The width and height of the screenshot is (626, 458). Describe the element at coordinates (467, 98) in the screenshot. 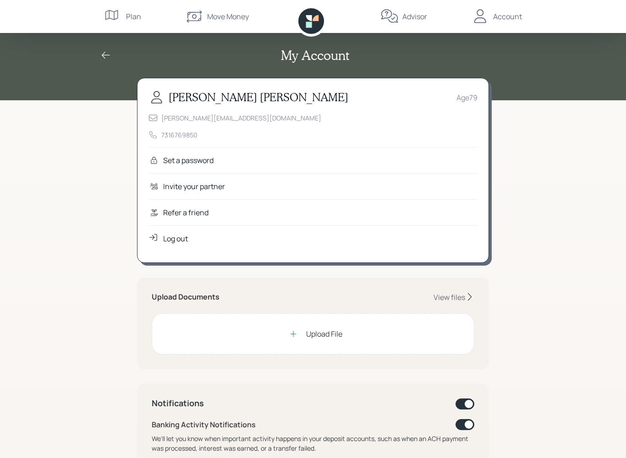

I see `div: Age 79` at that location.